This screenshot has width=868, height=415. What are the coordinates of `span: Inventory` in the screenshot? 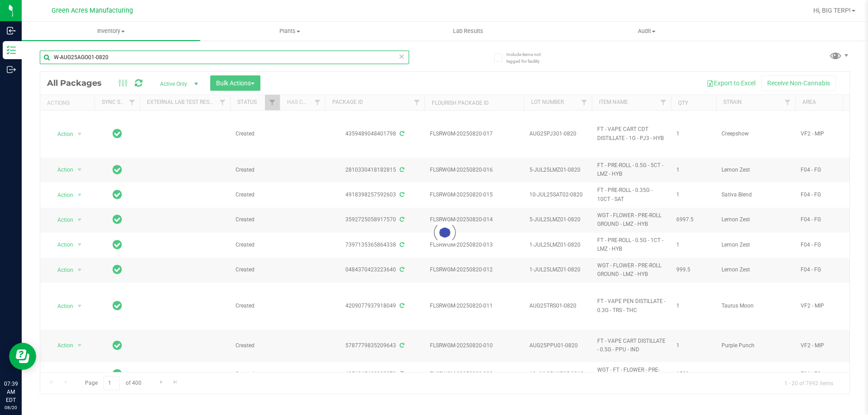 It's located at (110, 31).